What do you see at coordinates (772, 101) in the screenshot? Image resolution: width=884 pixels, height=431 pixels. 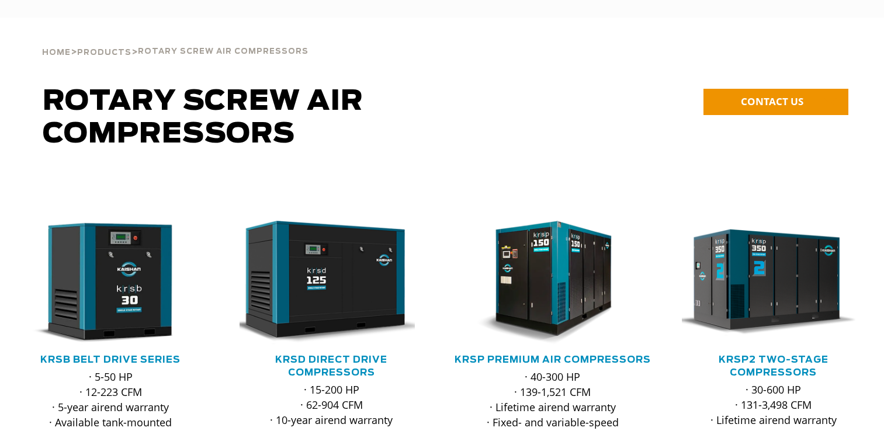 I see `span: CONTACT US` at bounding box center [772, 101].